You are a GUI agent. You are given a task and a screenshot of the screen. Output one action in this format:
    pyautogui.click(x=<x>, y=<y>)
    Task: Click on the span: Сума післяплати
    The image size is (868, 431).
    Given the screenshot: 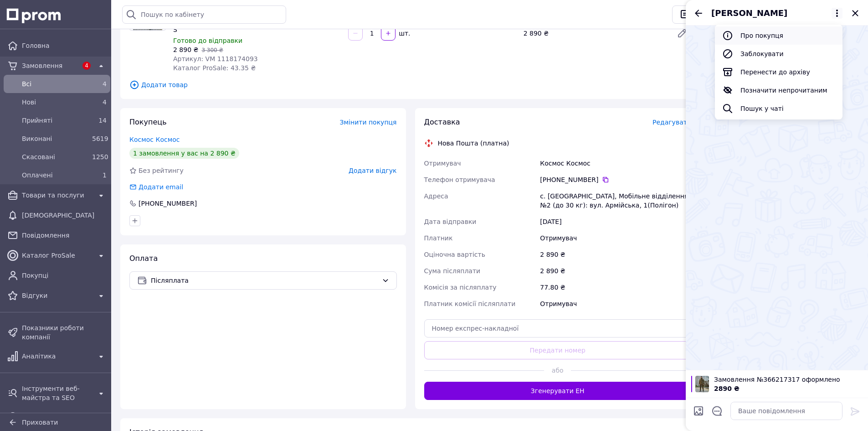 What is the action you would take?
    pyautogui.click(x=453, y=271)
    